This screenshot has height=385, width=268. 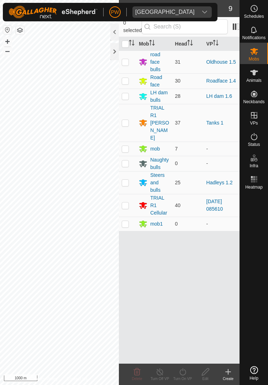 What do you see at coordinates (44, 378) in the screenshot?
I see `a: Privacy Policy` at bounding box center [44, 378].